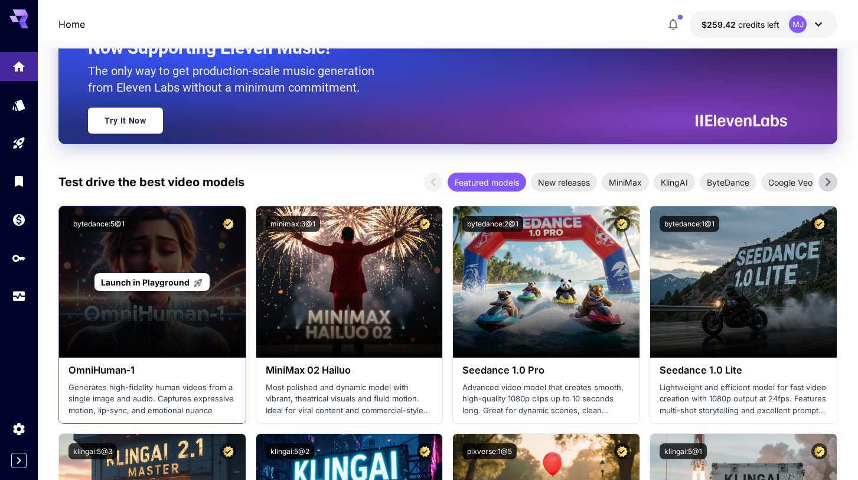  What do you see at coordinates (350, 370) in the screenshot?
I see `h3: MiniMax 02 Hailuo` at bounding box center [350, 370].